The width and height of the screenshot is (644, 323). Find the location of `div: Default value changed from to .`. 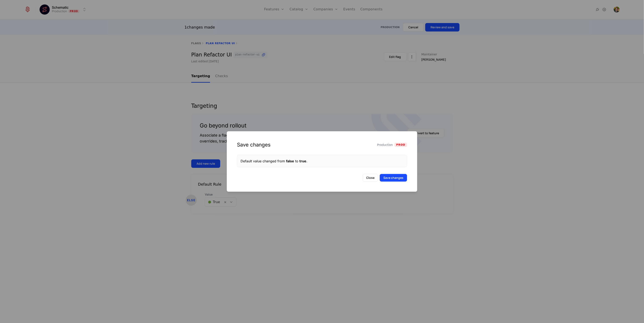

div: Default value changed from to . is located at coordinates (322, 161).